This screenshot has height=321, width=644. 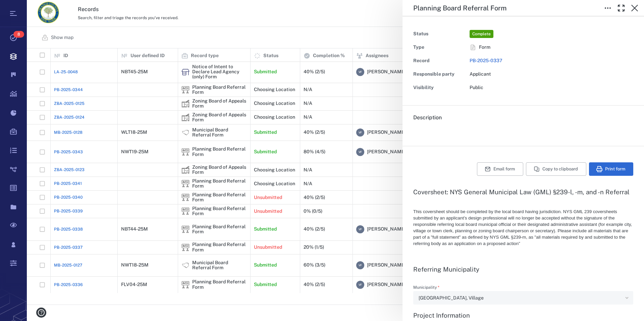 What do you see at coordinates (635, 8) in the screenshot?
I see `button: Close` at bounding box center [635, 8].